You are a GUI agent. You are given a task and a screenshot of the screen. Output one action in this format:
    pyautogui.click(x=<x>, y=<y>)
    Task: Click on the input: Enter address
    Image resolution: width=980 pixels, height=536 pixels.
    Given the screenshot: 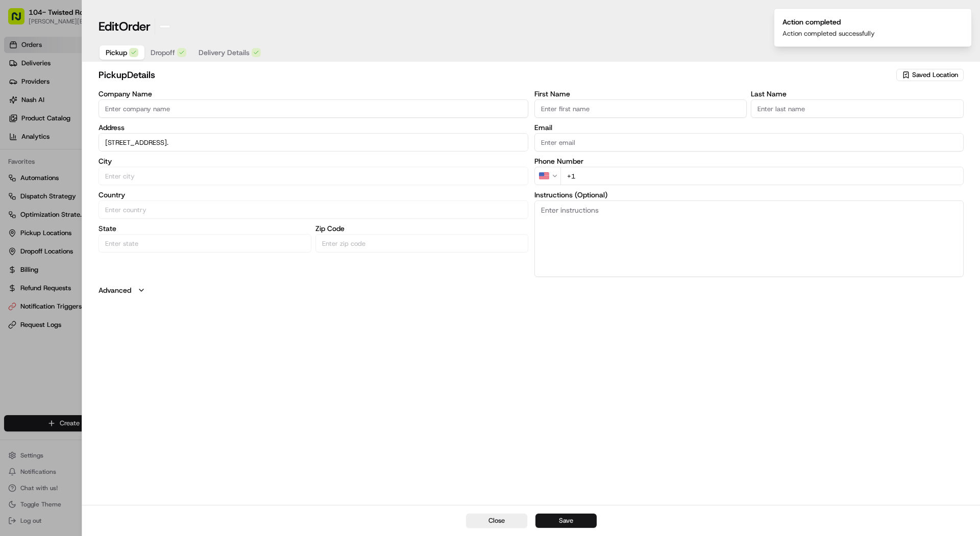 What is the action you would take?
    pyautogui.click(x=314, y=142)
    